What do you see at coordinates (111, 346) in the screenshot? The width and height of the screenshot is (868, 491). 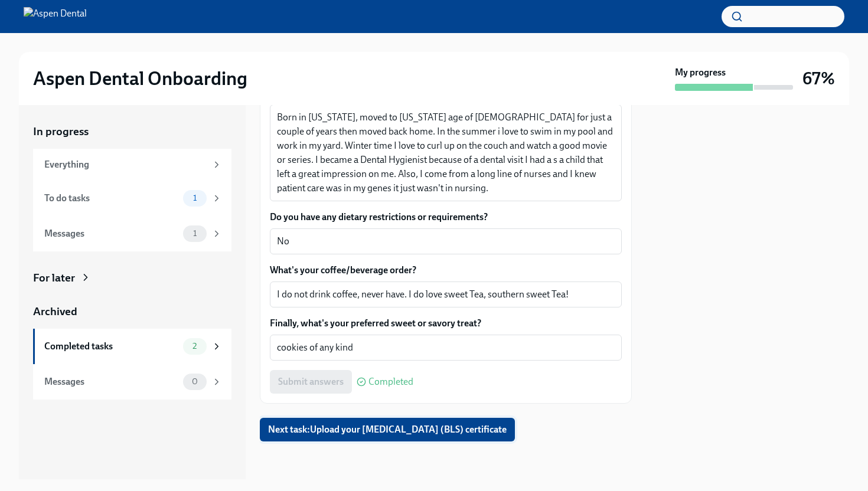 I see `div: Completed tasks` at bounding box center [111, 346].